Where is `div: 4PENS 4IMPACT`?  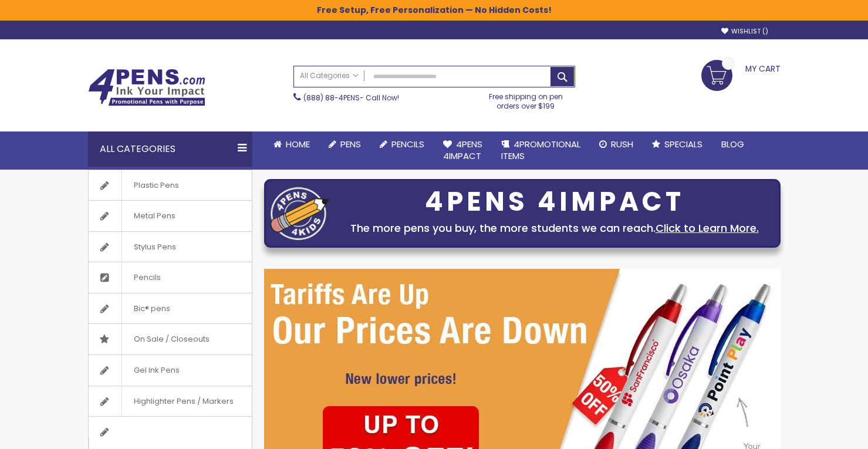 div: 4PENS 4IMPACT is located at coordinates (555, 202).